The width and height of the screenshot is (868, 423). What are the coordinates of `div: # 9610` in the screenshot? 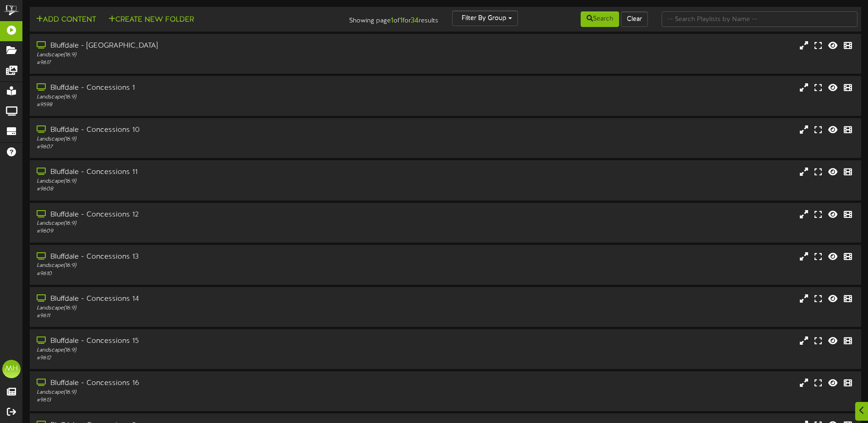 It's located at (203, 274).